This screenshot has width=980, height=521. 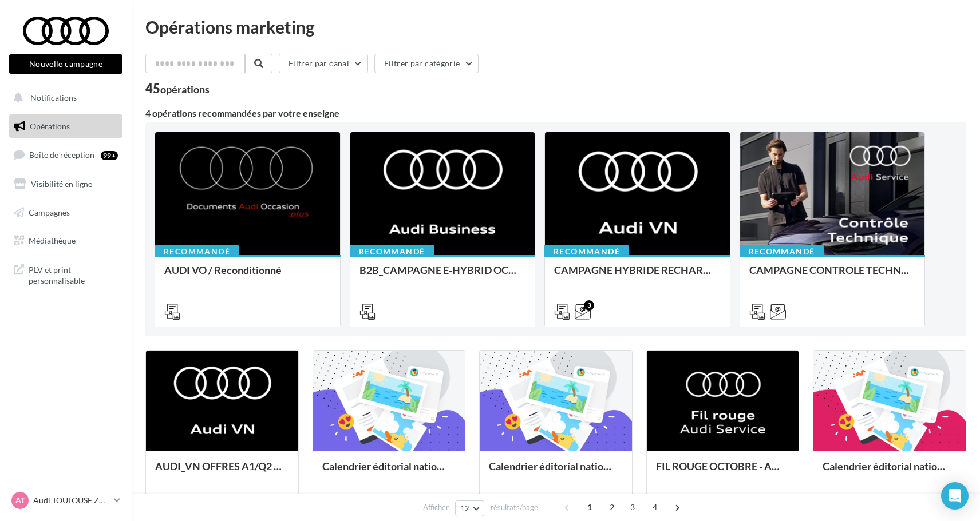 I want to click on button: Nouvelle campagne, so click(x=66, y=64).